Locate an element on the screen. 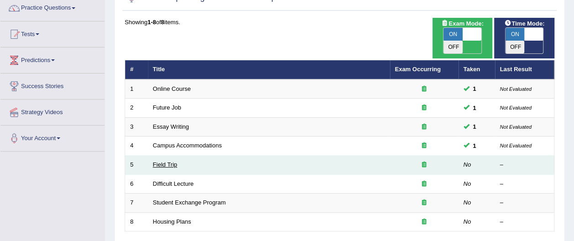 The width and height of the screenshot is (574, 241). a: Online Course is located at coordinates (172, 89).